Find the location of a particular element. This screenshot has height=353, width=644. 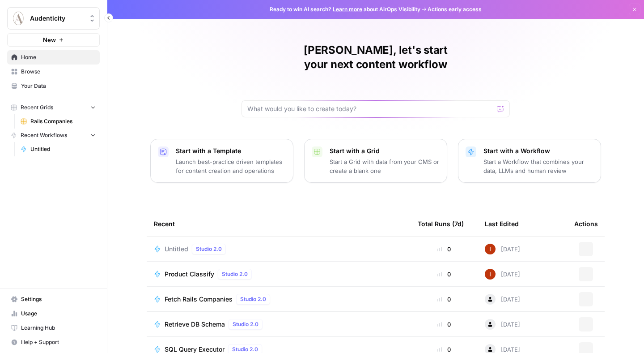

div: Recent is located at coordinates (279, 224).